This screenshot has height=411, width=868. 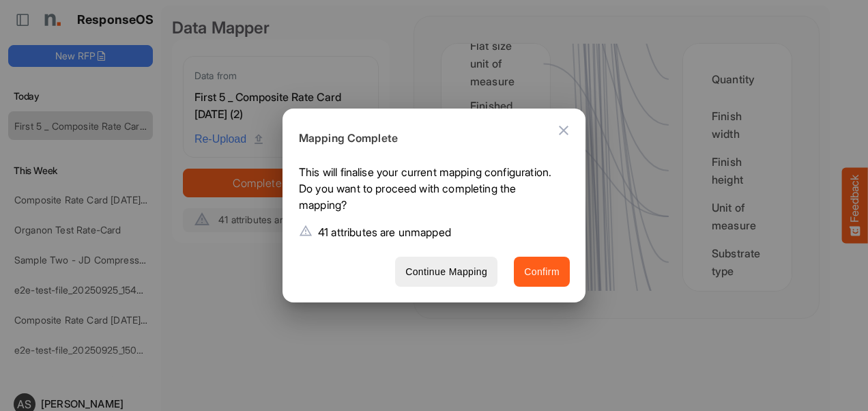 What do you see at coordinates (429, 191) in the screenshot?
I see `p: This will finalise your current mapping configuration. Do you want to proceed with completing the...` at bounding box center [429, 191].